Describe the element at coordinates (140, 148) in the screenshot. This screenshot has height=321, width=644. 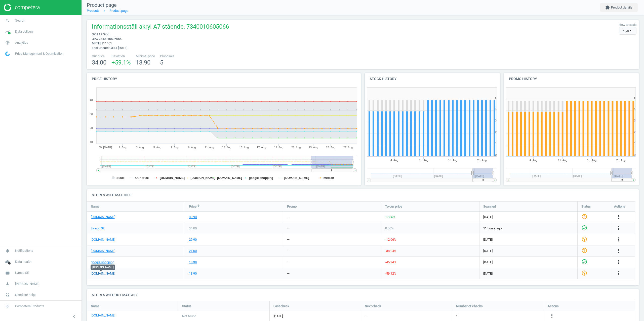
I see `tspan: 3. Aug` at that location.